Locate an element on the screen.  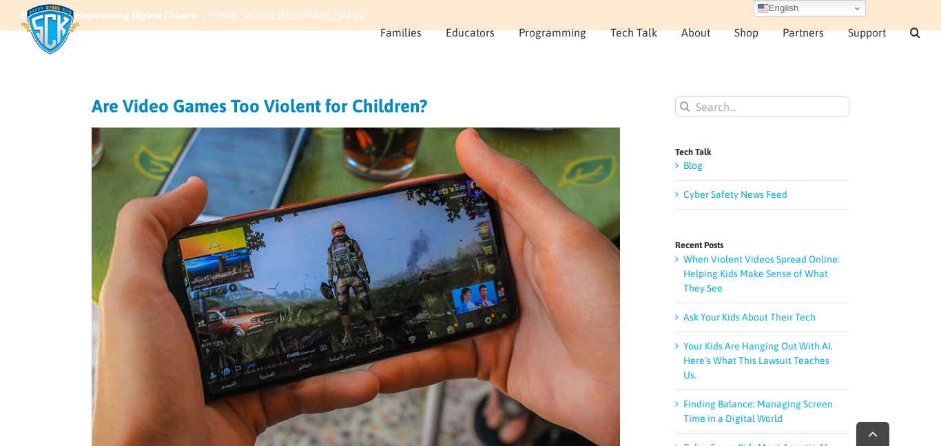
img: en is located at coordinates (763, 8).